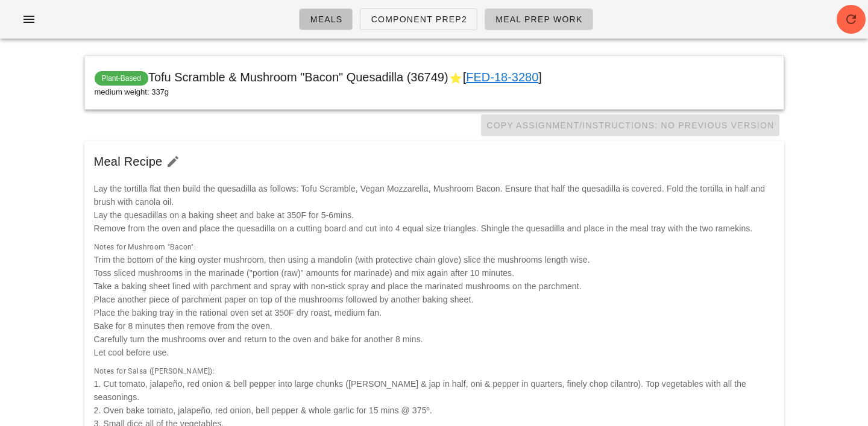 The image size is (868, 426). I want to click on span: medium weight: 337g, so click(132, 92).